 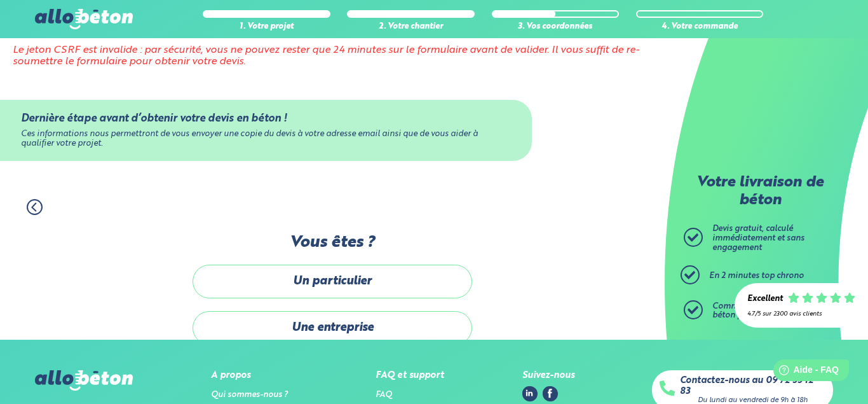 What do you see at coordinates (763, 311) in the screenshot?
I see `span: Commandez ensuite votre béton prêt à l'emploi` at bounding box center [763, 311].